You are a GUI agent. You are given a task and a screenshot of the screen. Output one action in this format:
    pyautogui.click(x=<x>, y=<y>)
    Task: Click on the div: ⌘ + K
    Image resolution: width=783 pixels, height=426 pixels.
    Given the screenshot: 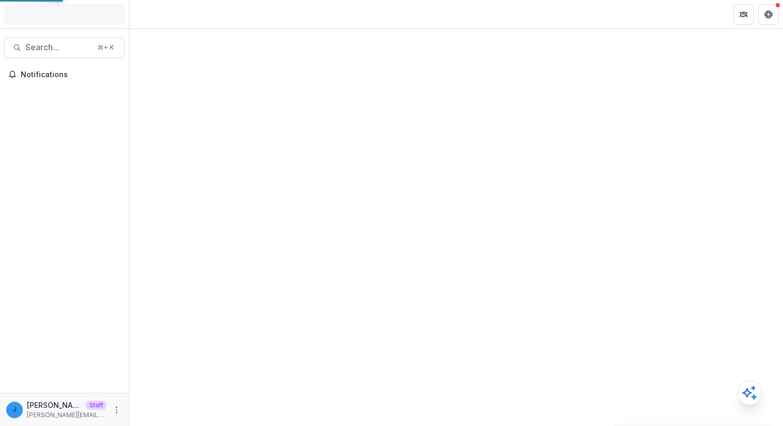 What is the action you would take?
    pyautogui.click(x=106, y=48)
    